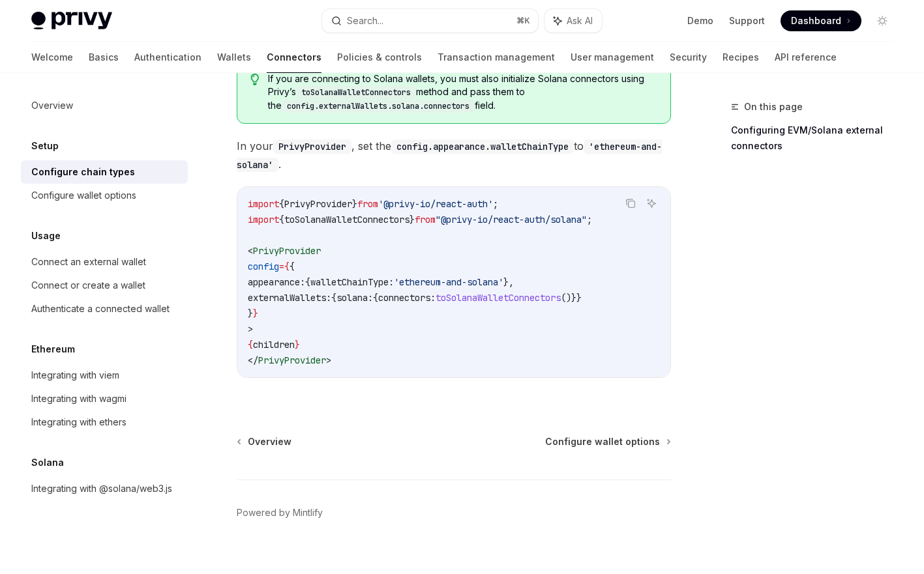 The width and height of the screenshot is (924, 574). What do you see at coordinates (102, 489) in the screenshot?
I see `div: Integrating with @solana/web3.js` at bounding box center [102, 489].